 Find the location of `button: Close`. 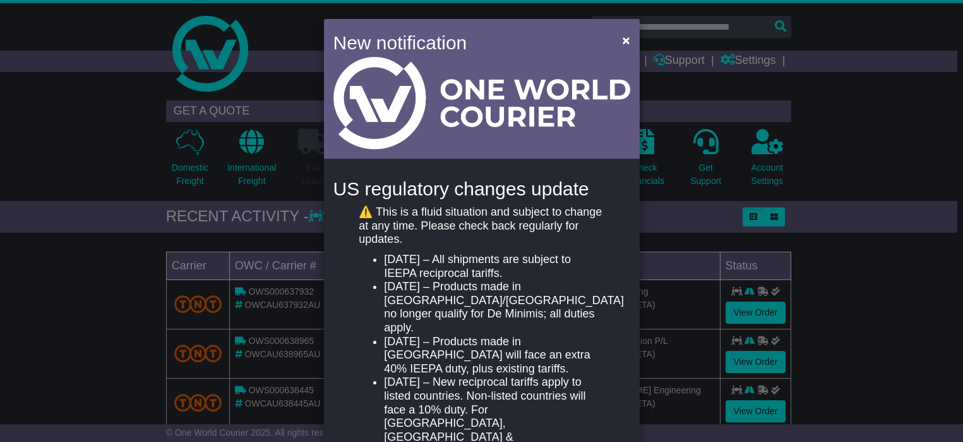

button: Close is located at coordinates (626, 40).